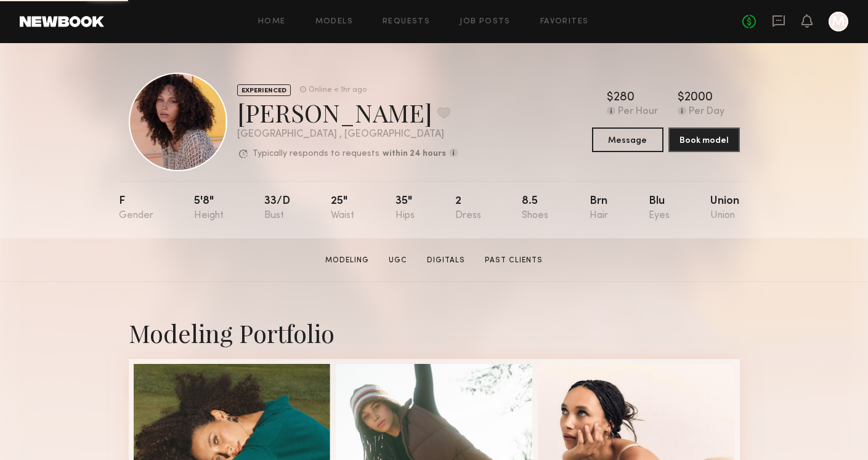 The width and height of the screenshot is (868, 460). I want to click on div: Per Day, so click(707, 112).